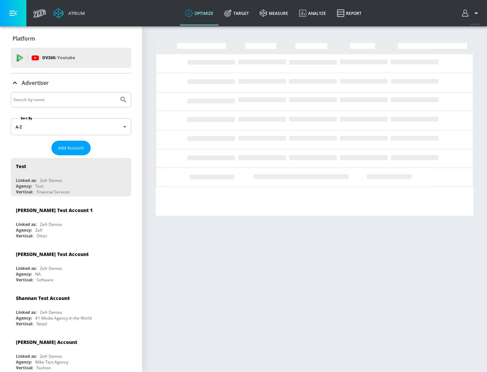  What do you see at coordinates (39, 230) in the screenshot?
I see `div: Zefr` at bounding box center [39, 230].